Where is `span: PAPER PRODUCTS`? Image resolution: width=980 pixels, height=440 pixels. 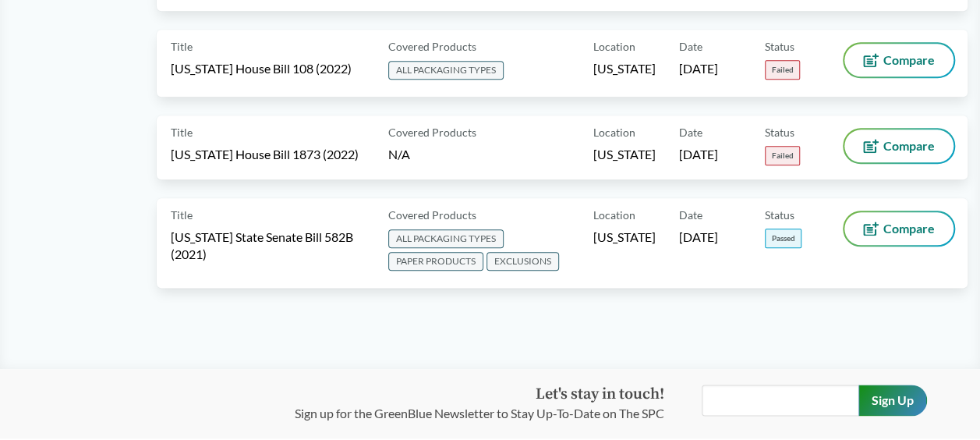
span: PAPER PRODUCTS is located at coordinates (436, 261).